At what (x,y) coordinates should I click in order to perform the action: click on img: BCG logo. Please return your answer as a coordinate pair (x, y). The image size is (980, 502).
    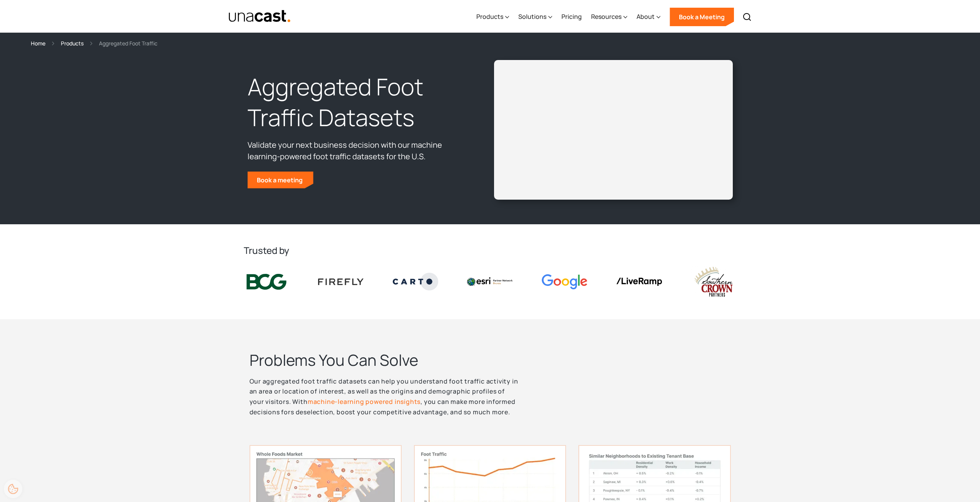
    Looking at the image, I should click on (267, 282).